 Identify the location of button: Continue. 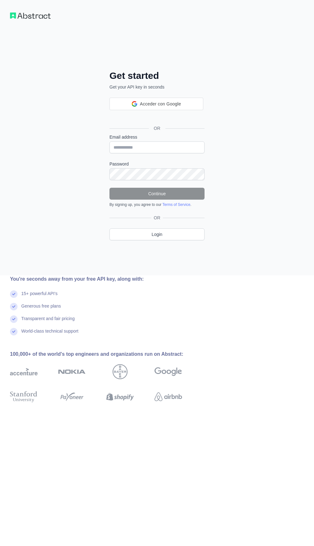
(157, 194).